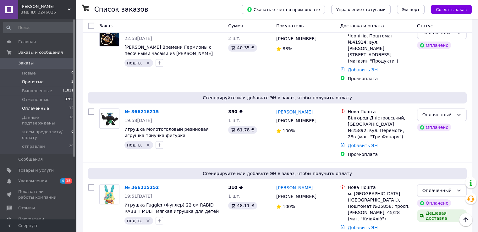 The image size is (478, 232). What do you see at coordinates (31, 219) in the screenshot?
I see `span: Покупатели` at bounding box center [31, 219].